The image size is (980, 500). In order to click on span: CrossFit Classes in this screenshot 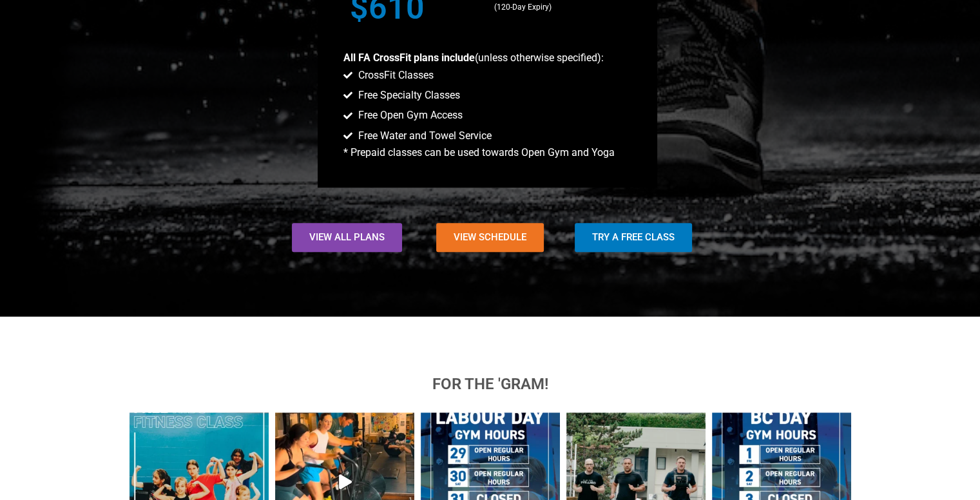, I will do `click(395, 76)`.